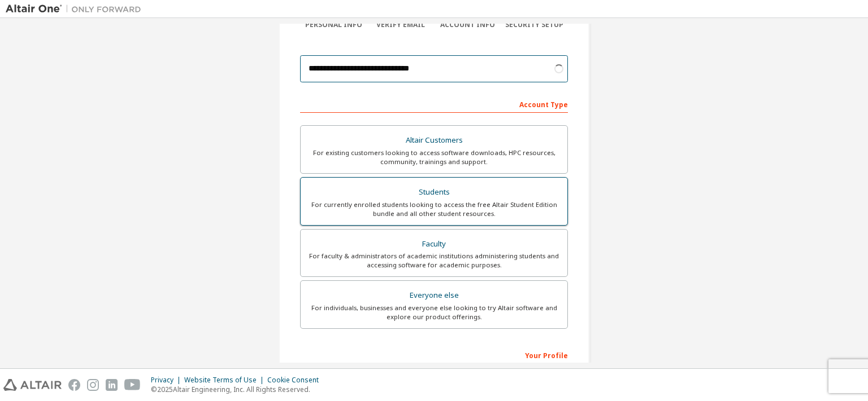 The image size is (868, 401). What do you see at coordinates (132, 385) in the screenshot?
I see `img: youtube.svg` at bounding box center [132, 385].